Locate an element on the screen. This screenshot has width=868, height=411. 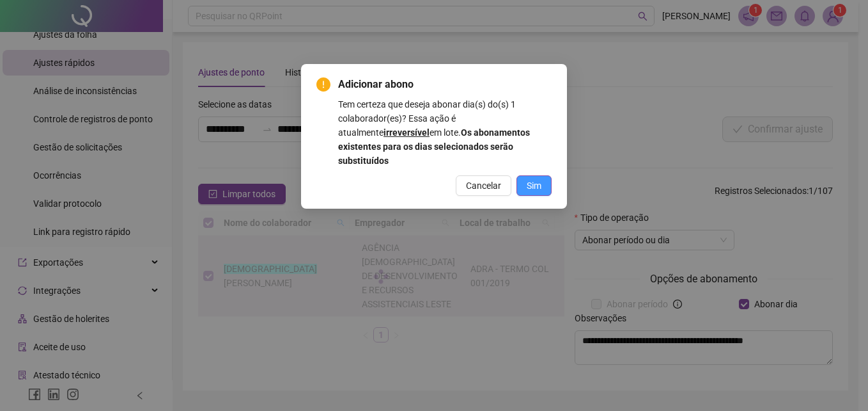
button: Cancelar is located at coordinates (484, 186).